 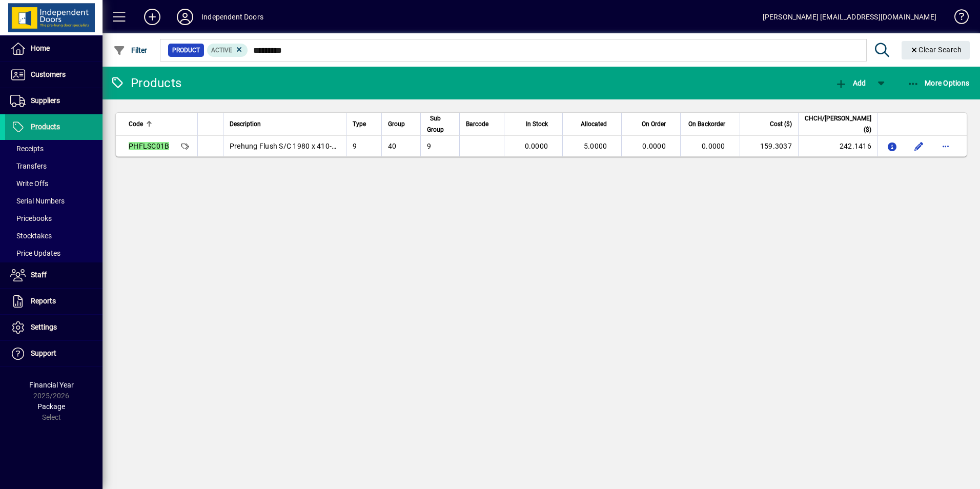 What do you see at coordinates (396, 124) in the screenshot?
I see `span: Group` at bounding box center [396, 124].